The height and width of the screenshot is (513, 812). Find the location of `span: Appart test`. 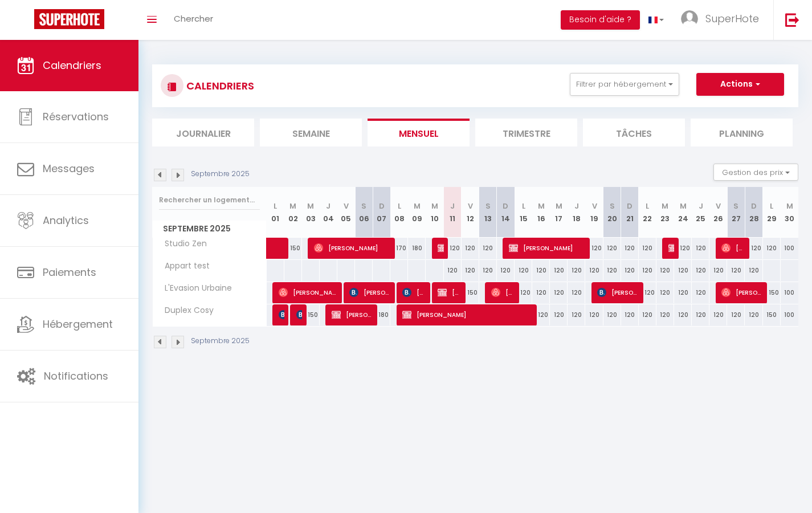

span: Appart test is located at coordinates (184, 266).